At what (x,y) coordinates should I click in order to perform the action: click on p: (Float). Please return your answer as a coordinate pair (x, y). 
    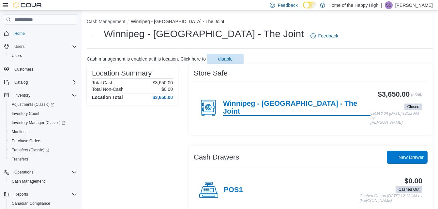
    Looking at the image, I should click on (417, 97).